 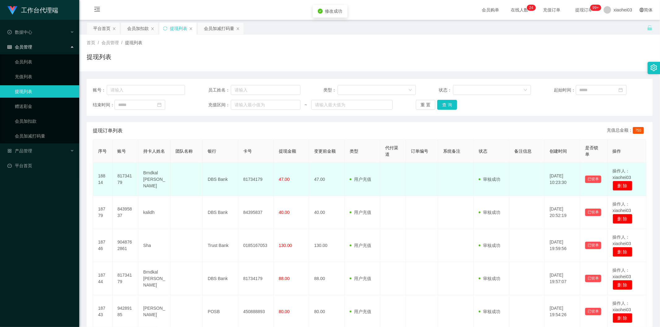 I want to click on span: 团队名称, so click(x=184, y=151).